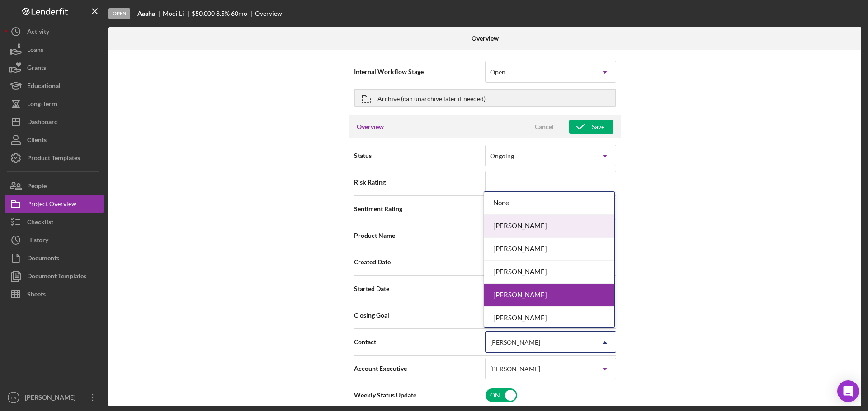 This screenshot has width=868, height=411. I want to click on div: Overview, so click(269, 14).